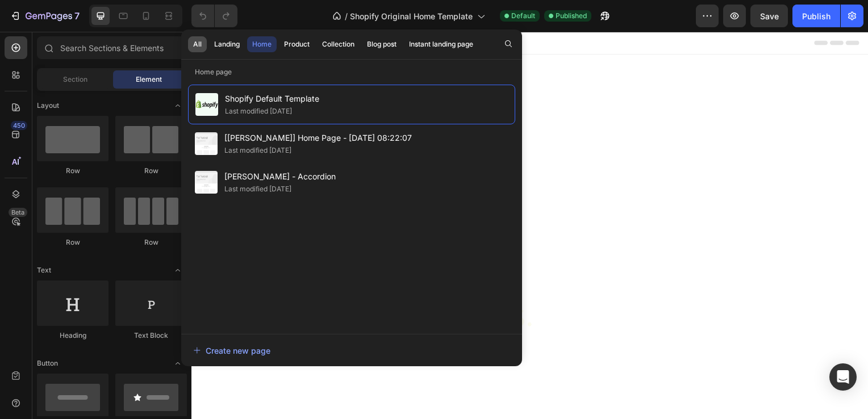  What do you see at coordinates (154, 244) in the screenshot?
I see `span: é feito de células,` at bounding box center [154, 244].